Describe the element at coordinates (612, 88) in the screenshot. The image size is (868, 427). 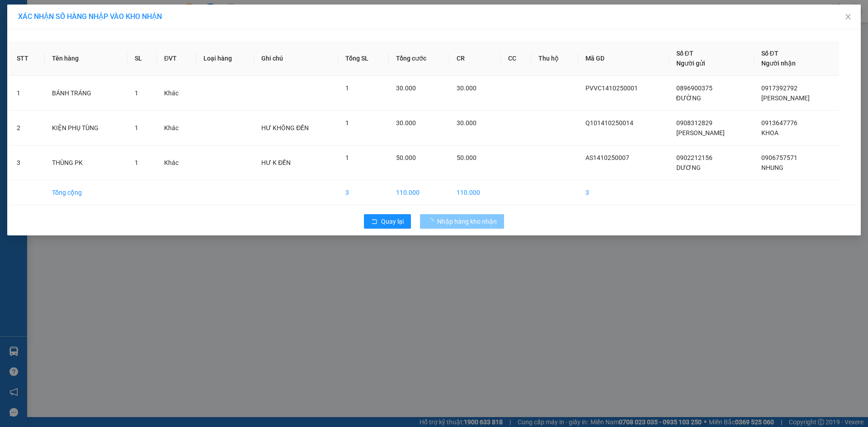
I see `span: PVVC1410250001` at that location.